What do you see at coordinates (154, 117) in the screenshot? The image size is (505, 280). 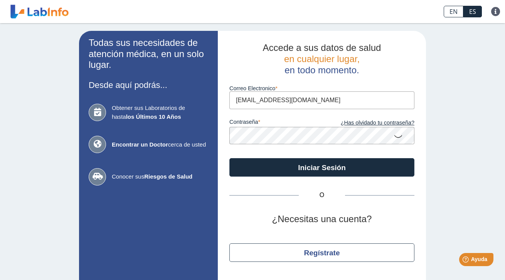 I see `b: los Últimos 10 Años` at bounding box center [154, 117].